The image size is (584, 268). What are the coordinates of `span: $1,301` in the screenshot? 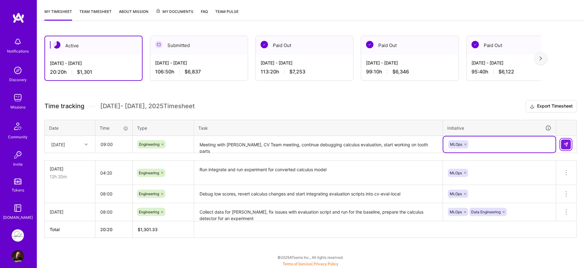 It's located at (85, 72).